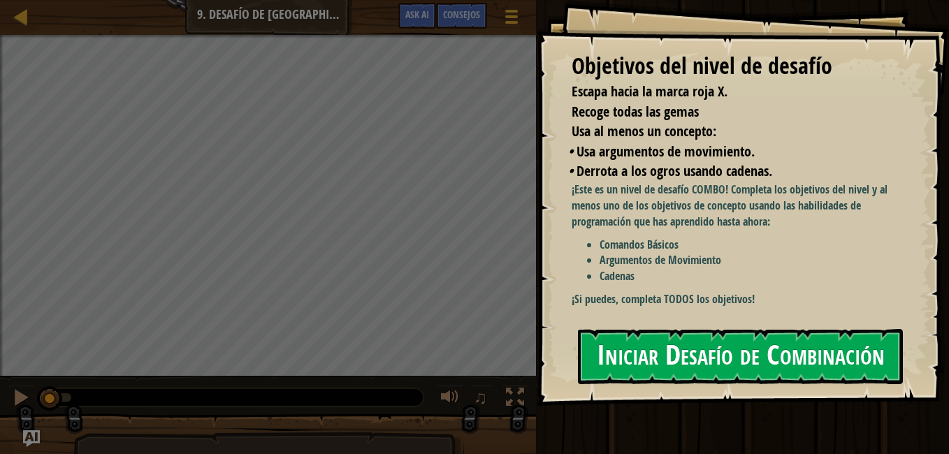 This screenshot has width=949, height=454. Describe the element at coordinates (725, 131) in the screenshot. I see `li: Usa al menos un concepto:` at that location.